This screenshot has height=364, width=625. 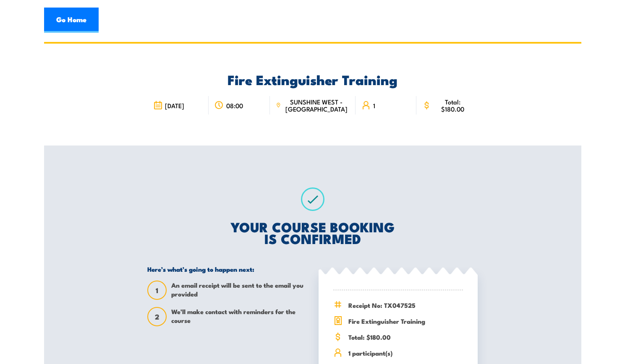 I want to click on h2: YOUR COURSE BOOKING IS CONFIRMED, so click(x=312, y=232).